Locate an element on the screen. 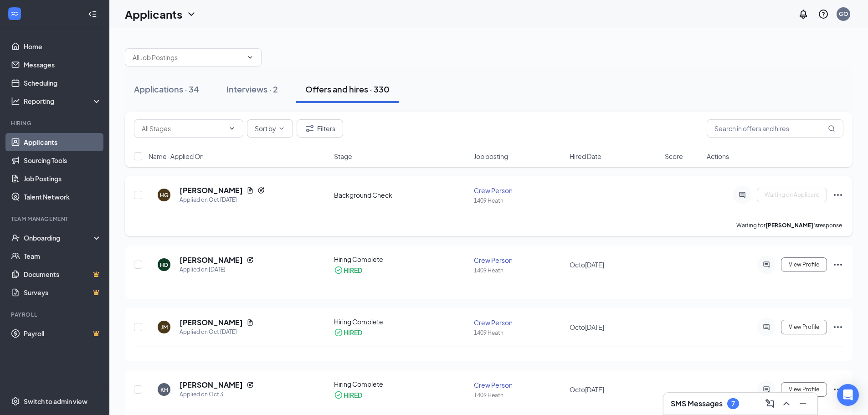  div: 7 is located at coordinates (733, 404).